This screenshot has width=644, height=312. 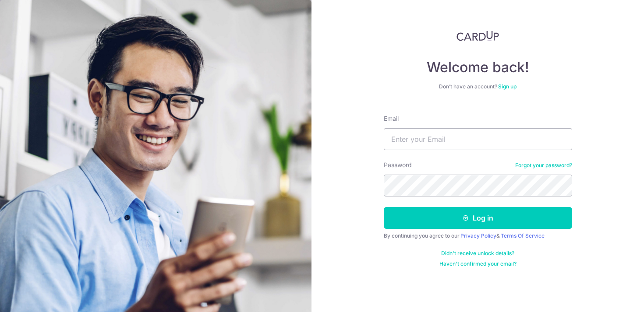 I want to click on button: Log in, so click(x=478, y=218).